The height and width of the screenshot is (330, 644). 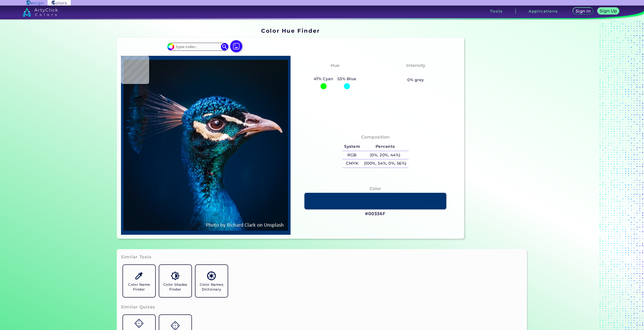 What do you see at coordinates (40, 12) in the screenshot?
I see `img: logo_artyclick_colors_white.svg` at bounding box center [40, 12].